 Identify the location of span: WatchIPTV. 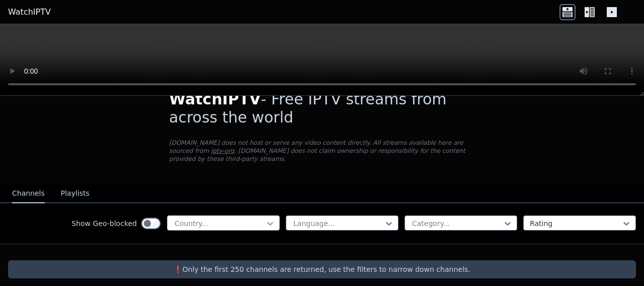
(215, 99).